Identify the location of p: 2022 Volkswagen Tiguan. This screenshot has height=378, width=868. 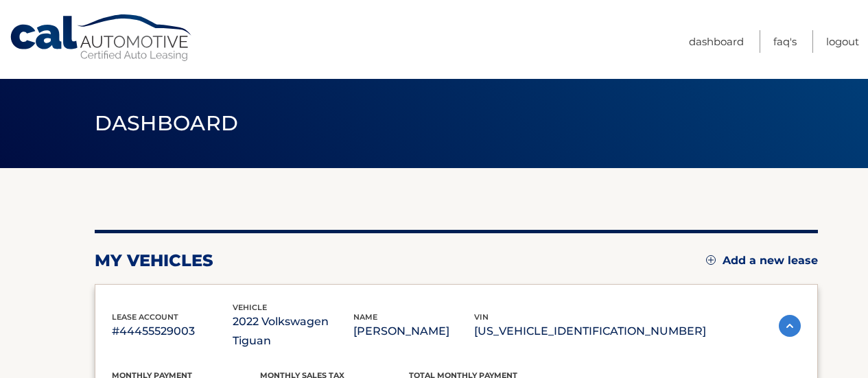
(293, 331).